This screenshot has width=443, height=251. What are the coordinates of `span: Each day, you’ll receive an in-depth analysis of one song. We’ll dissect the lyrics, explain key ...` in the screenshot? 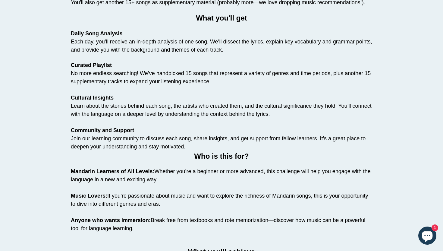 It's located at (221, 45).